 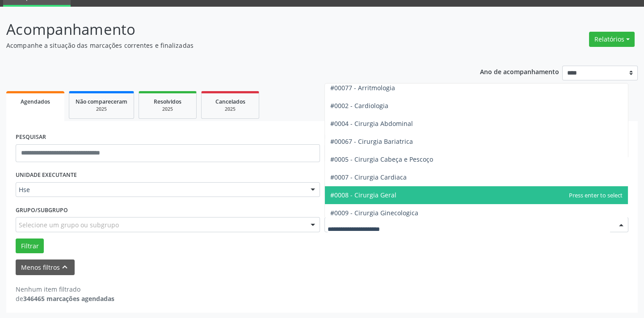 What do you see at coordinates (382, 159) in the screenshot?
I see `span: #0005 - Cirurgia Cabeça e Pescoço` at bounding box center [382, 159].